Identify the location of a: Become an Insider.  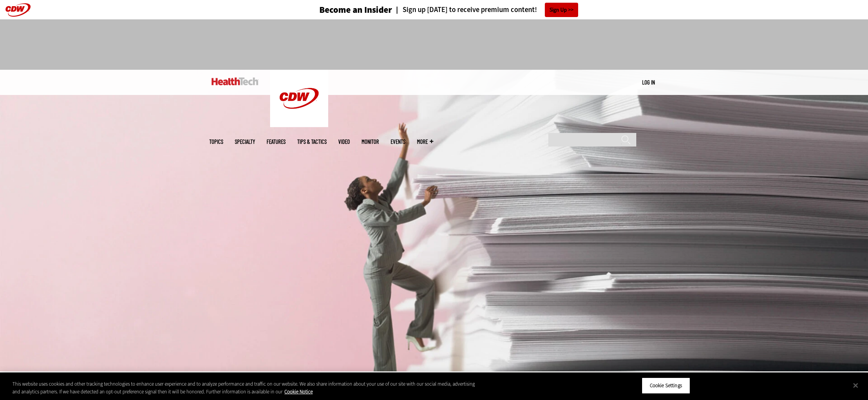
(341, 10).